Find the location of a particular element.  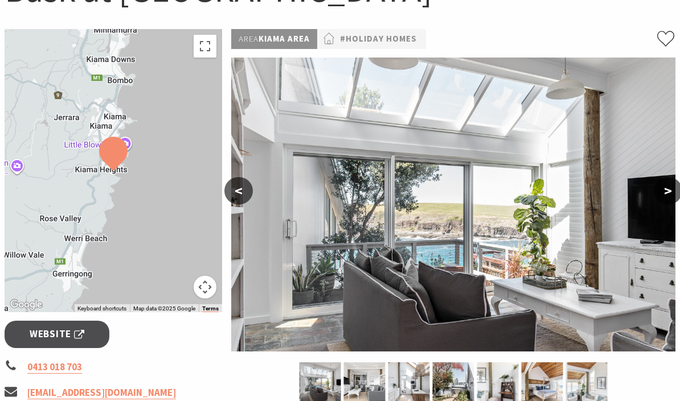

a: #Holiday Homes is located at coordinates (378, 39).